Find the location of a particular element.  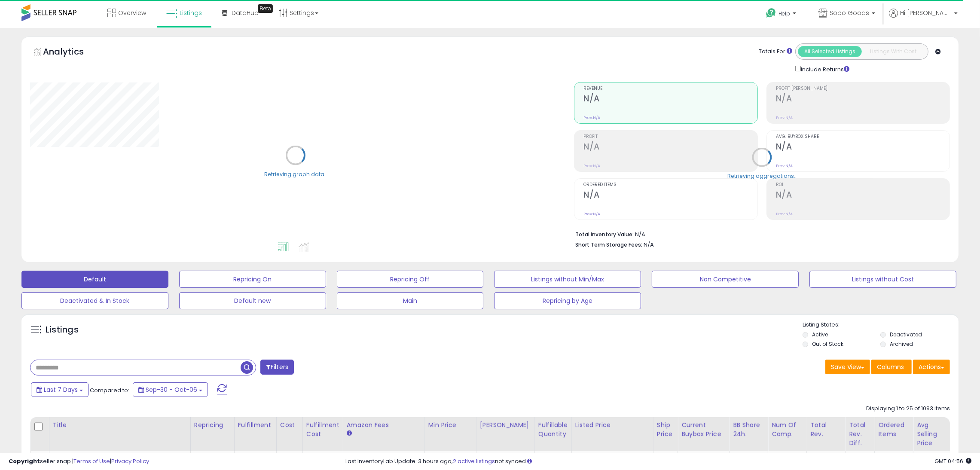

button: Listings With Cost is located at coordinates (893, 52).